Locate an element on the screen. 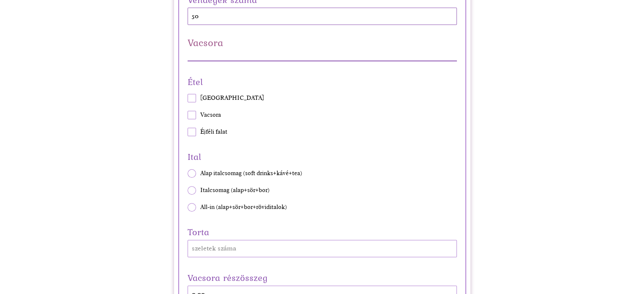 This screenshot has height=294, width=644. label: Alap italcsomag (soft drinks+kávé+tea) is located at coordinates (322, 173).